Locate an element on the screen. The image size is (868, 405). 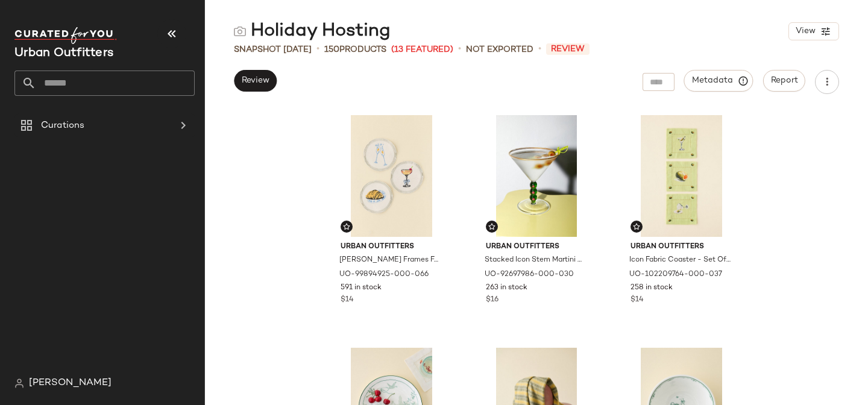
span: Metadata is located at coordinates (719, 80).